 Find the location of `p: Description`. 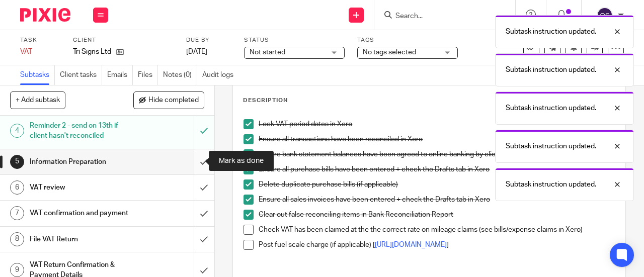

p: Description is located at coordinates (265, 100).